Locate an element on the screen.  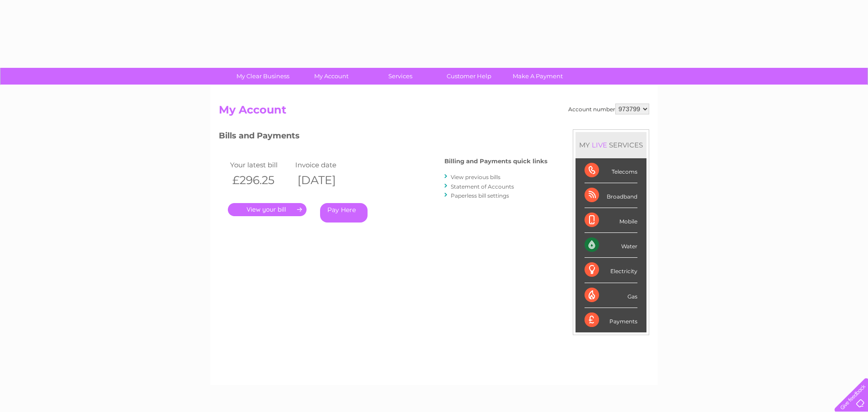
div: Payments is located at coordinates (611, 320).